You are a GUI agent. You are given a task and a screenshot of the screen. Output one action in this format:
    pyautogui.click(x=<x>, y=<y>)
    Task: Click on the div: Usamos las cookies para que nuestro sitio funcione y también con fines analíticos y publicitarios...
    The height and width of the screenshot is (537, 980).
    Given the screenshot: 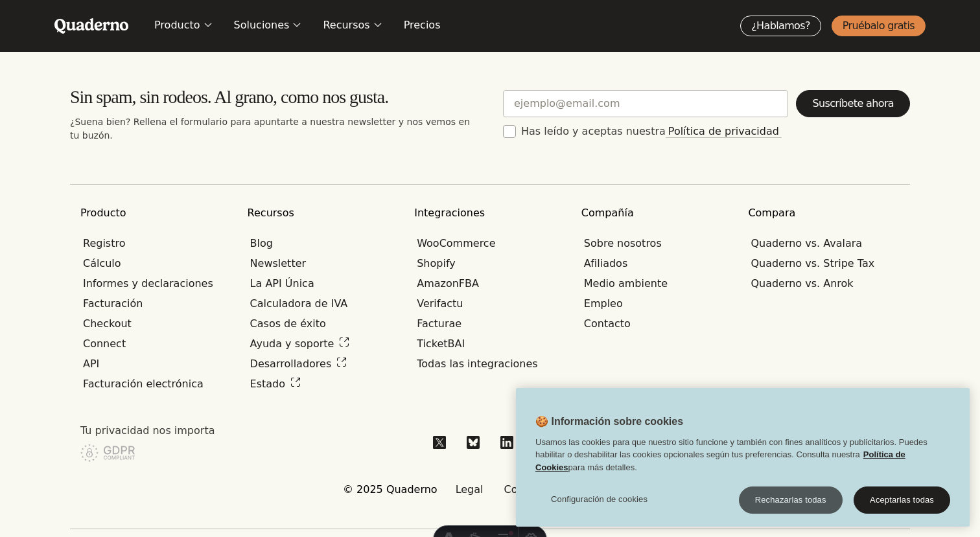 What is the action you would take?
    pyautogui.click(x=743, y=458)
    